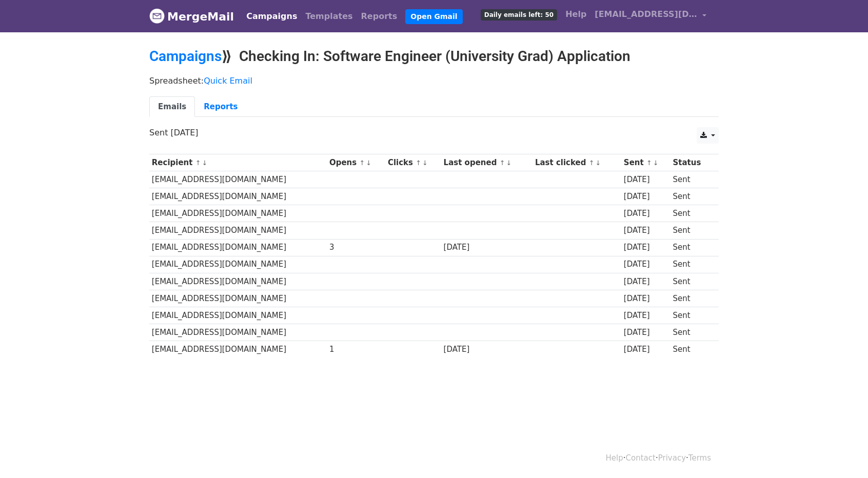  Describe the element at coordinates (645, 163) in the screenshot. I see `th: Sent` at that location.